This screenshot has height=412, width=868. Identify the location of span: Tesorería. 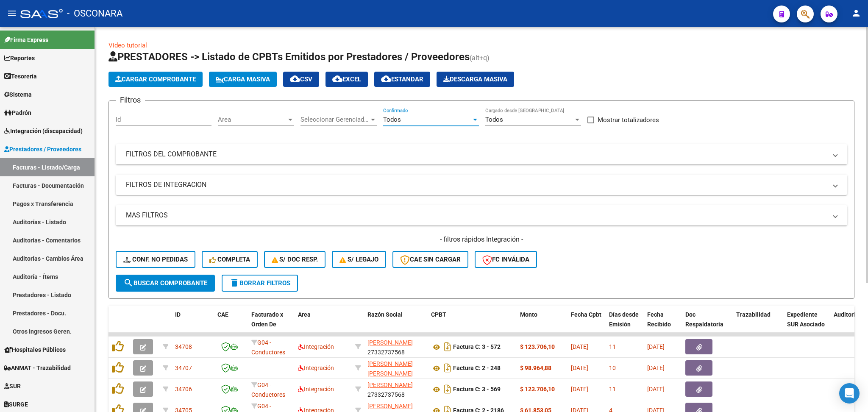
(21, 76).